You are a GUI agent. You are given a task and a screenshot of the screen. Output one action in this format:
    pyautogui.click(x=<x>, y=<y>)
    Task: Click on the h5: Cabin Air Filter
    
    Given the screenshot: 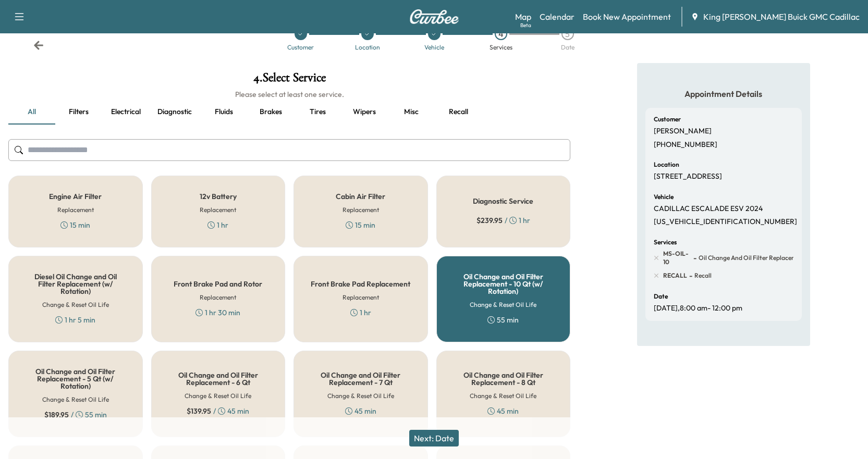 What is the action you would take?
    pyautogui.click(x=360, y=197)
    